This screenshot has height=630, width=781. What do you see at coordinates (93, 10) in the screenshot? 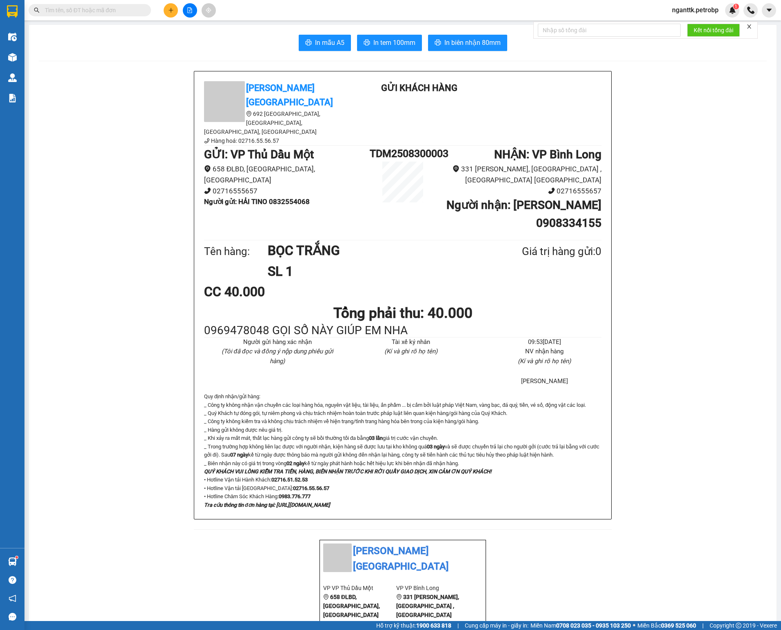
I see `input: Tìm tên, số ĐT hoặc mã đơn` at bounding box center [93, 10].